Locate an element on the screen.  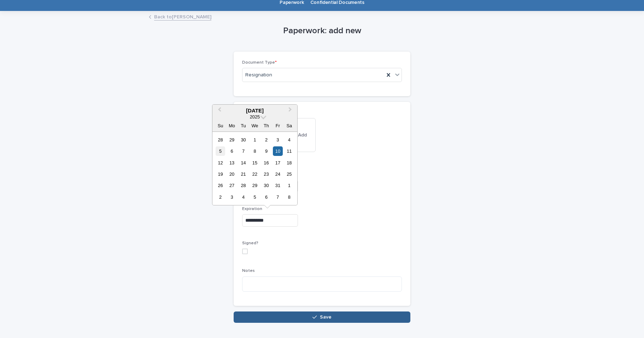
div: Choose Wednesday, October 8th, 2025 is located at coordinates (254, 151).